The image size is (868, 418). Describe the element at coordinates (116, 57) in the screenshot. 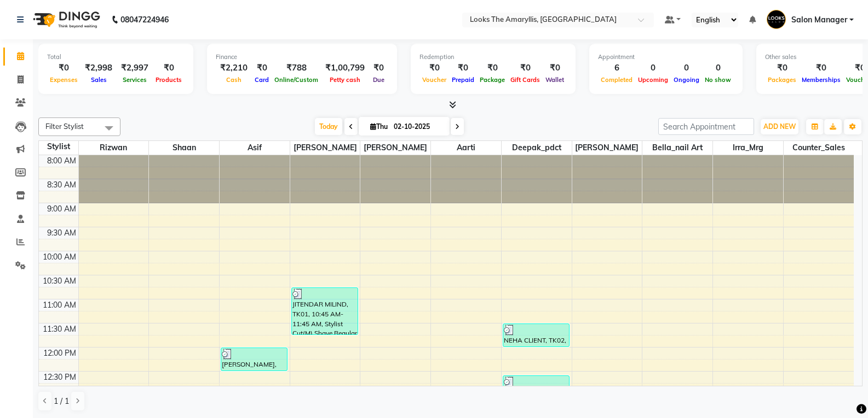

I see `div: Total` at that location.